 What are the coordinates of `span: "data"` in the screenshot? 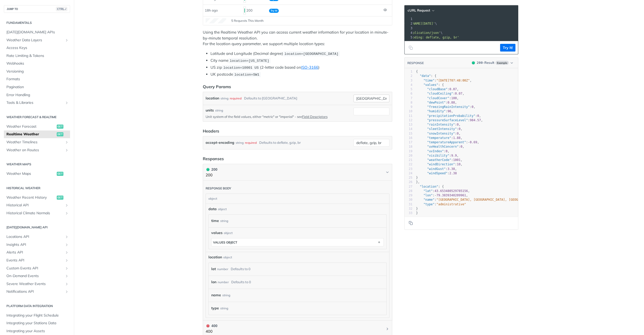 It's located at (425, 76).